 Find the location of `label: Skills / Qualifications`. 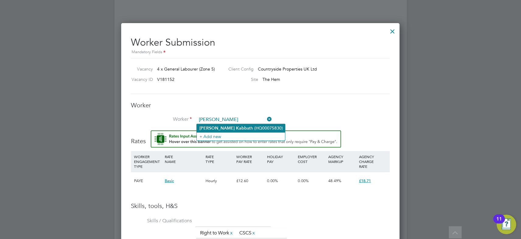

label: Skills / Qualifications is located at coordinates (161, 221).